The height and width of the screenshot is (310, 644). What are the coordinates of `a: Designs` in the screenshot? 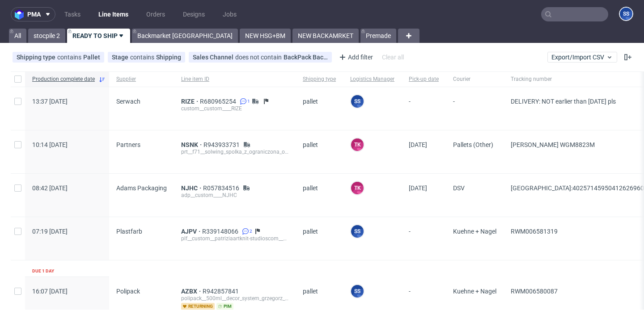 It's located at (193, 14).